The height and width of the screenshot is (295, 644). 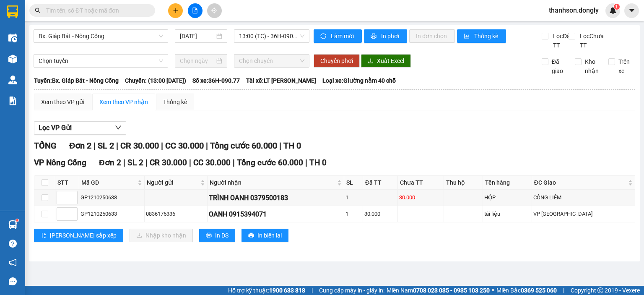 I want to click on span: notification, so click(x=13, y=262).